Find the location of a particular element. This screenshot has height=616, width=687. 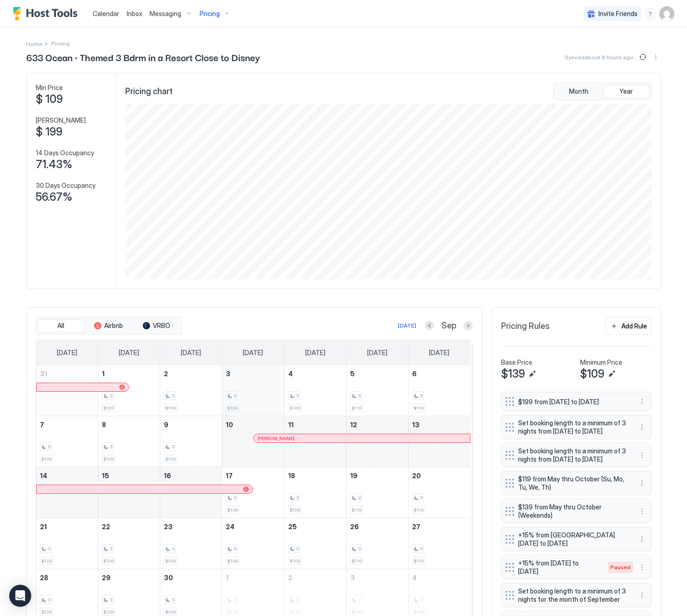

a: September 14, 2025 is located at coordinates (67, 476).